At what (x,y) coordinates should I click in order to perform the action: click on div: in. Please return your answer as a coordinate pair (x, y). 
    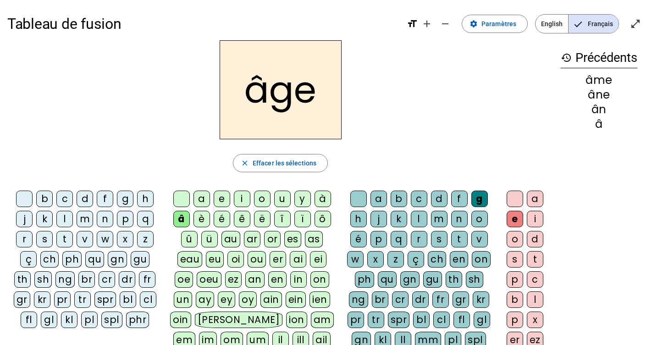
    Looking at the image, I should click on (298, 280).